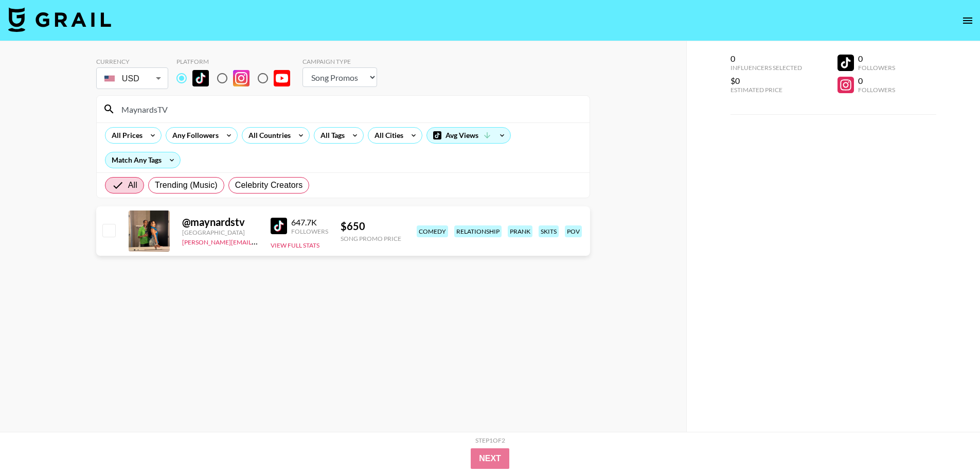  I want to click on button: Next, so click(490, 459).